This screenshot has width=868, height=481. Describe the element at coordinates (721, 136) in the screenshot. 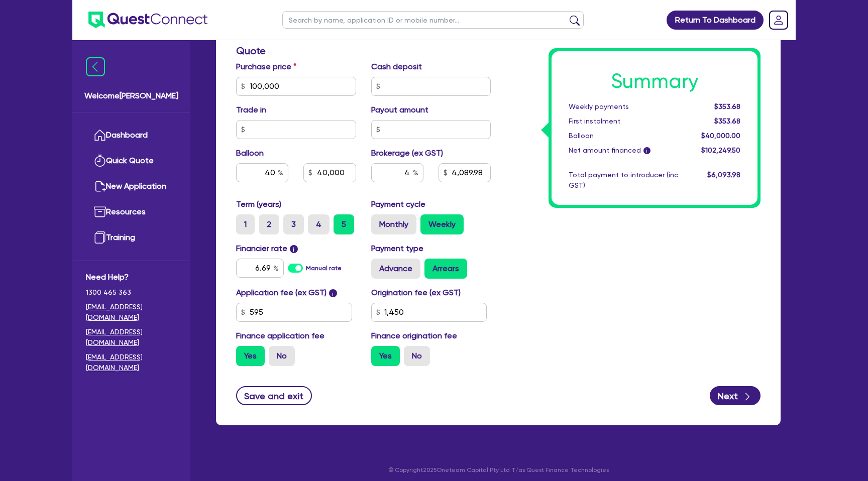

I see `span: $40,000.00` at that location.